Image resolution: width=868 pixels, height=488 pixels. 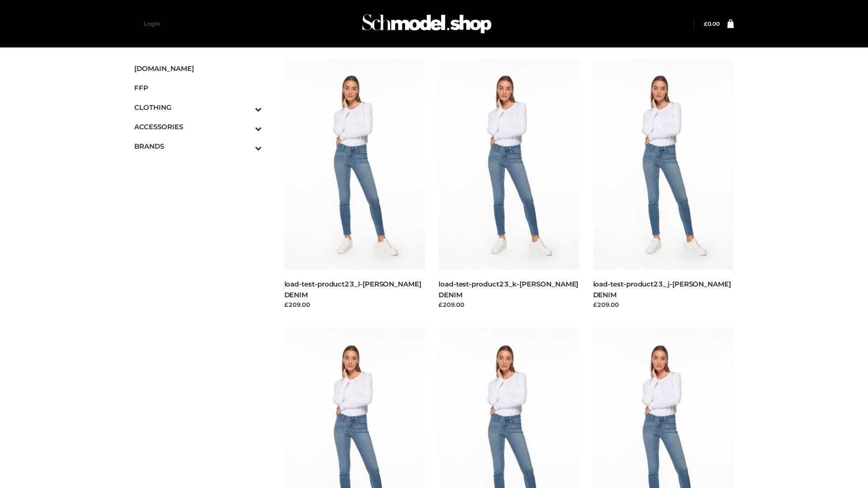 I want to click on a: £0.00, so click(x=711, y=24).